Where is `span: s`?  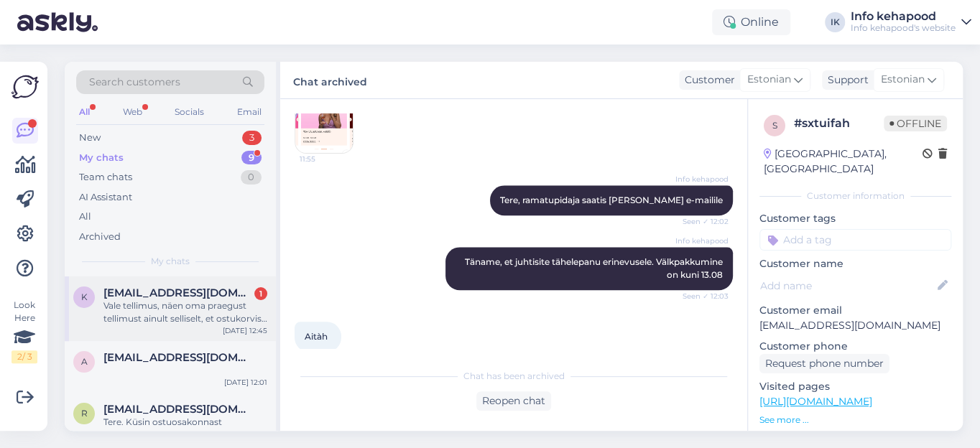 span: s is located at coordinates (775, 125).